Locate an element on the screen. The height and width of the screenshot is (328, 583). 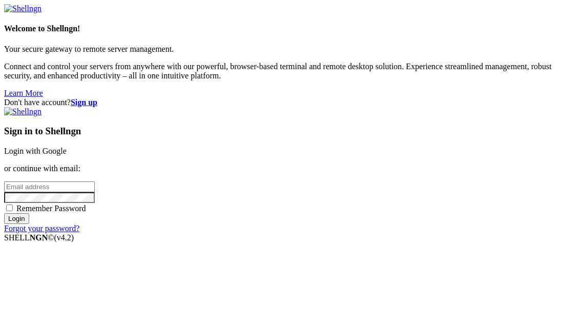
p: Connect and control your servers from anywhere with our powerful, browser-based terminal and remo... is located at coordinates (291, 71).